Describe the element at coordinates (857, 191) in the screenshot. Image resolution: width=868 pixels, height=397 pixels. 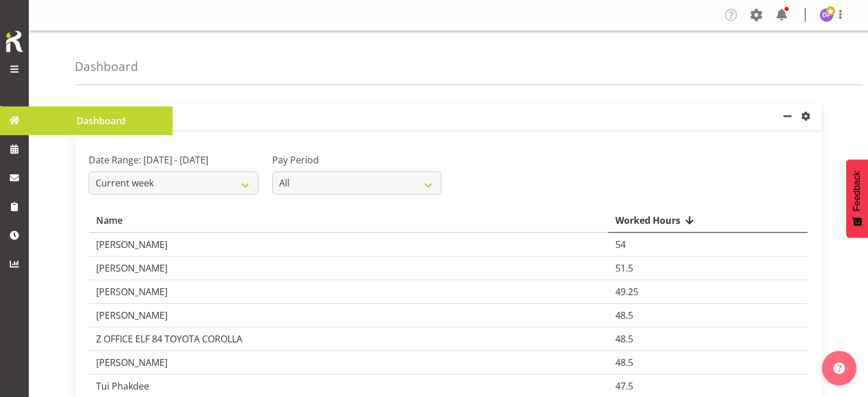
I see `span: Feedback` at that location.